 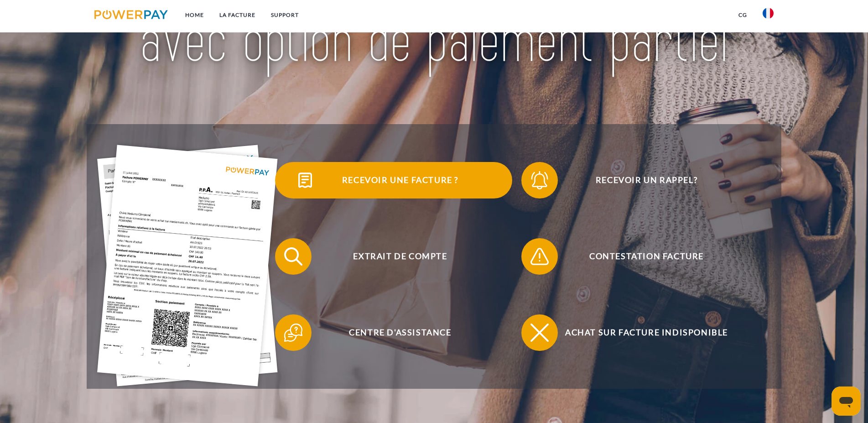 I want to click on span: Recevoir un rappel?, so click(x=646, y=181).